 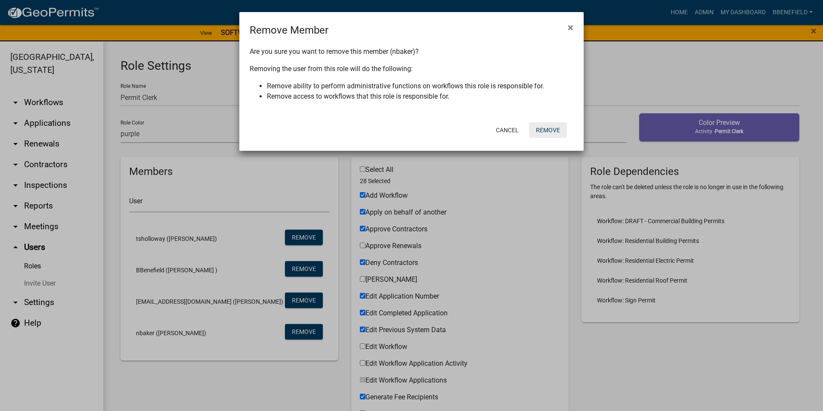 I want to click on li: Remove access to workflows that this role is responsible for., so click(x=420, y=96).